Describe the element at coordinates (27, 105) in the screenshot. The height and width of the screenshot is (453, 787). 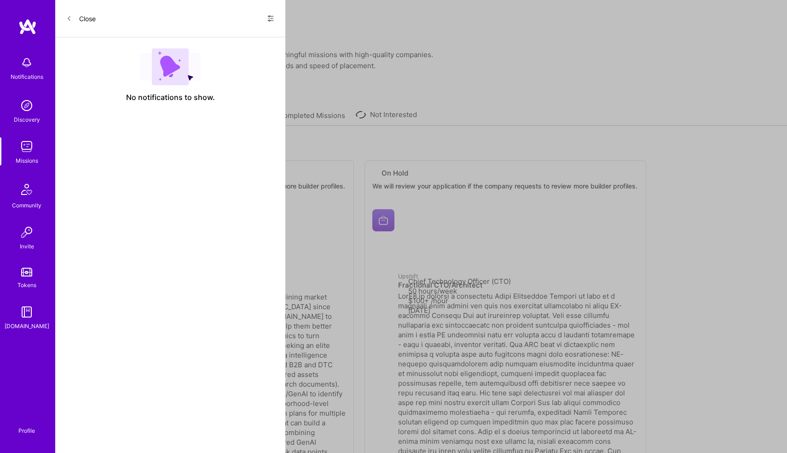
I see `img: discovery` at that location.